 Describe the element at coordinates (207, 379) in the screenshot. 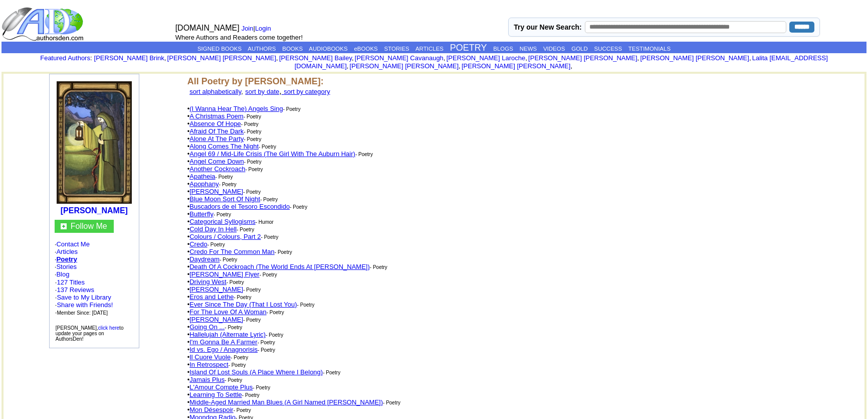

I see `a: Jamais Plus` at that location.